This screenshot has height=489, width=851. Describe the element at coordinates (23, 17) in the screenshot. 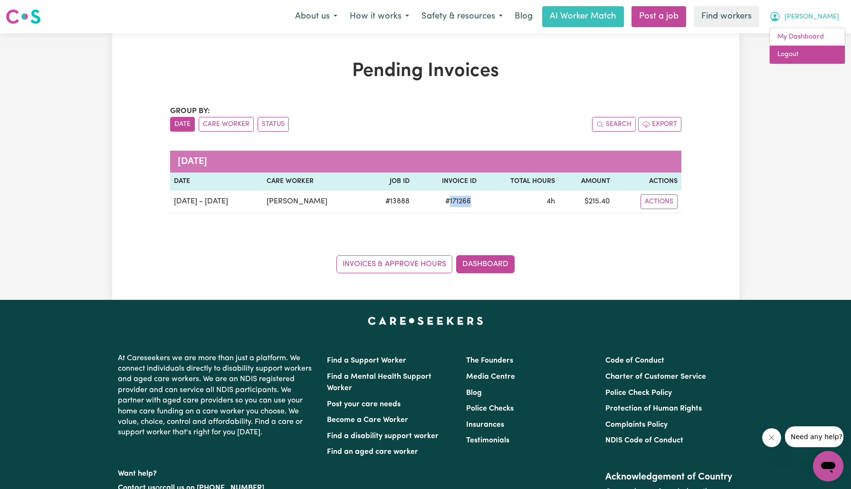

I see `img: Careseekers logo` at that location.